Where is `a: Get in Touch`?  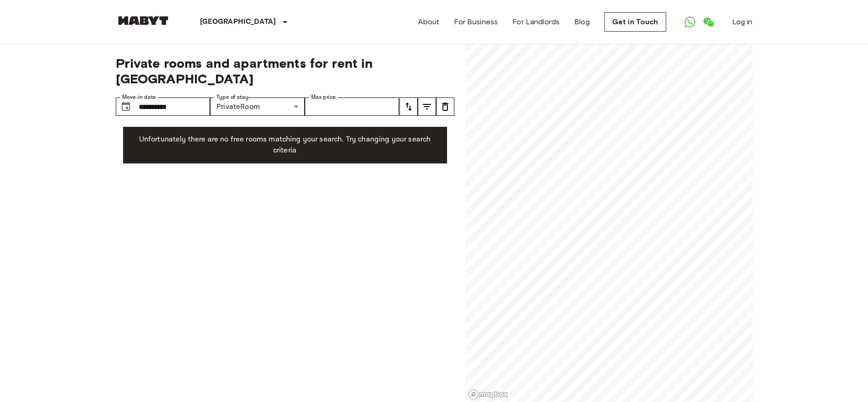 a: Get in Touch is located at coordinates (635, 22).